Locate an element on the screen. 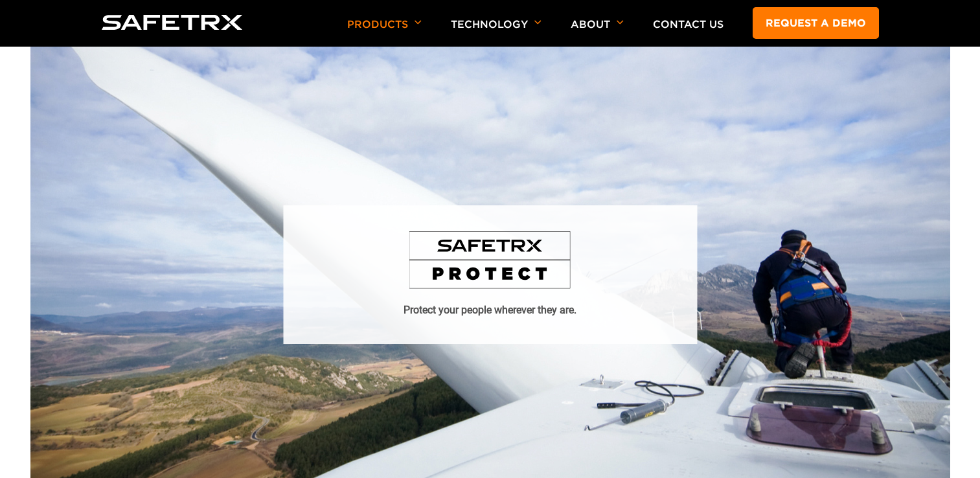 The width and height of the screenshot is (980, 478). a: Request a demo is located at coordinates (815, 23).